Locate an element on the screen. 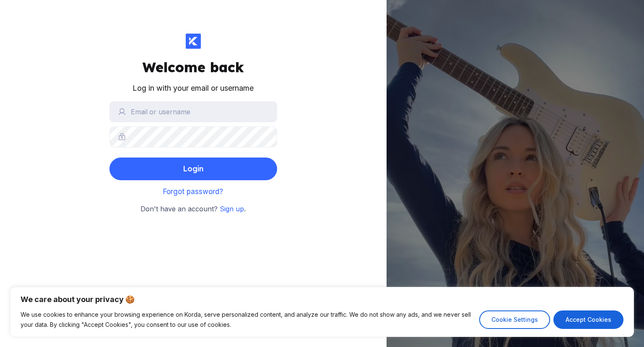  div: Welcome back is located at coordinates (193, 67).